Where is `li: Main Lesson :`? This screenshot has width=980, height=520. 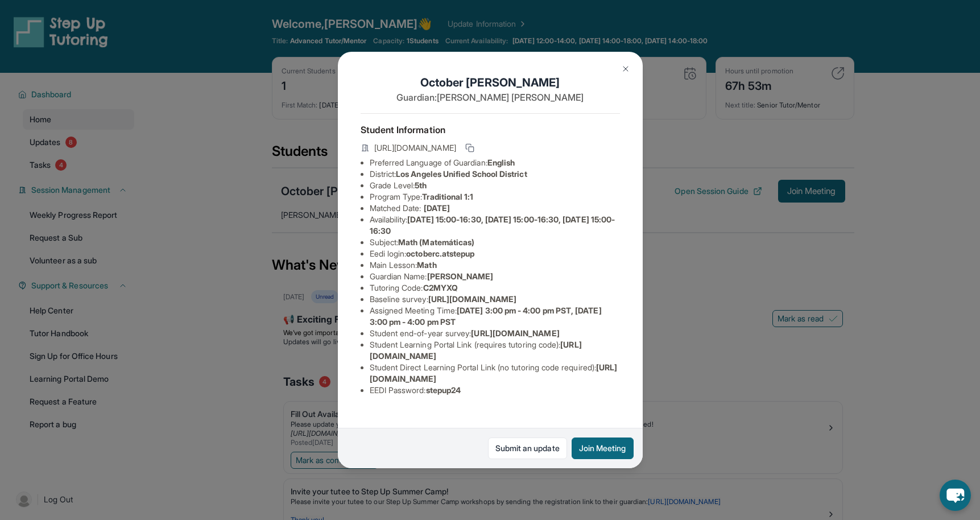
li: Main Lesson : is located at coordinates (495, 265).